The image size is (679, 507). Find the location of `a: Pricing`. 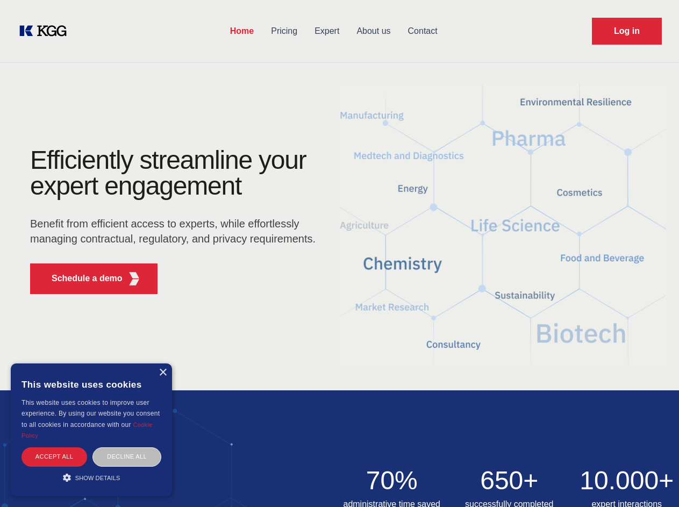

a: Pricing is located at coordinates (284, 31).